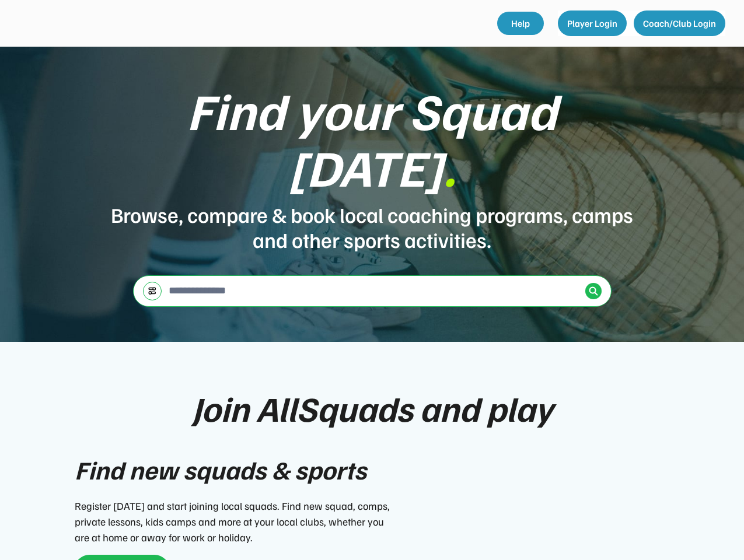  I want to click on a: Help, so click(520, 23).